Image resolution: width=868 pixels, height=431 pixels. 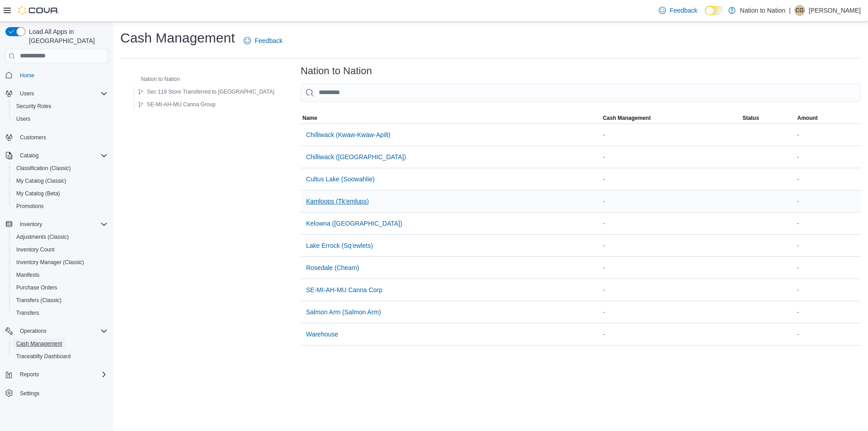 I want to click on a: Traceabilty Dashboard, so click(x=43, y=356).